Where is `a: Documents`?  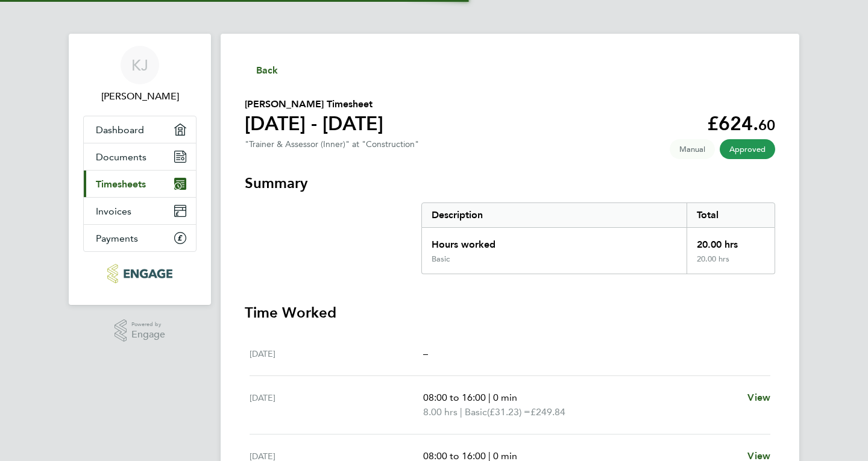 a: Documents is located at coordinates (140, 157).